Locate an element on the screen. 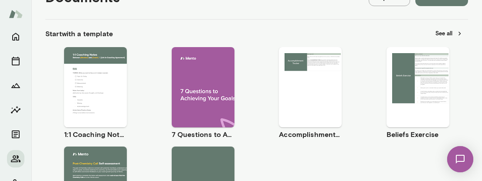 Image resolution: width=482 pixels, height=181 pixels. button: Sessions is located at coordinates (16, 61).